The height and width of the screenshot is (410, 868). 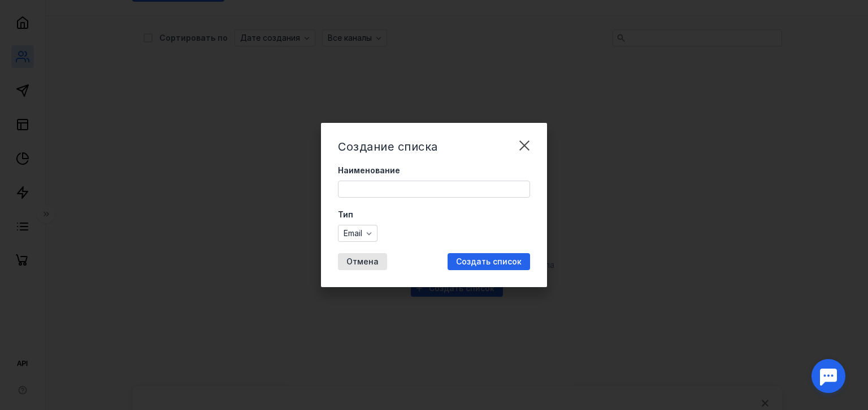 What do you see at coordinates (363, 261) in the screenshot?
I see `span: Отмена` at bounding box center [363, 261].